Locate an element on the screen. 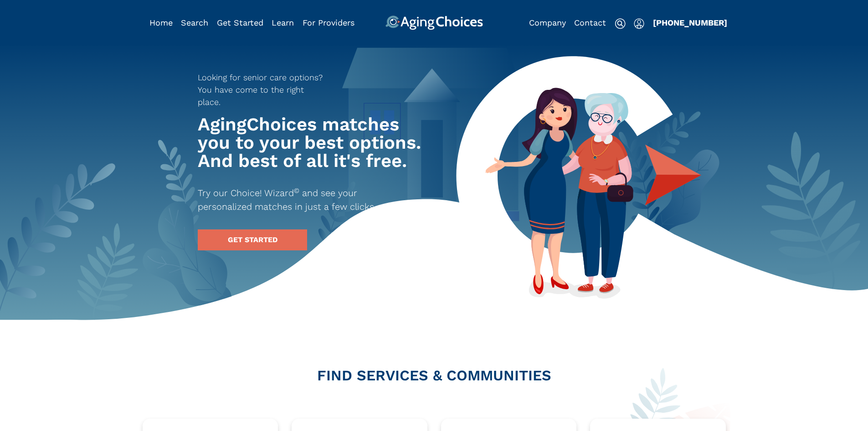 The height and width of the screenshot is (431, 868). a: Company is located at coordinates (547, 22).